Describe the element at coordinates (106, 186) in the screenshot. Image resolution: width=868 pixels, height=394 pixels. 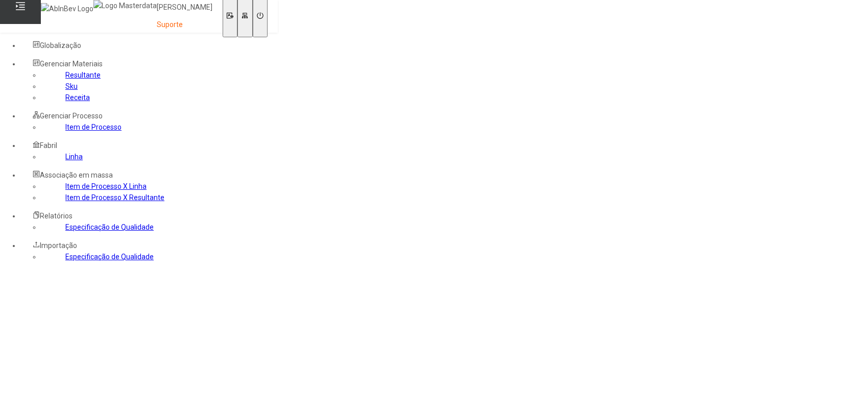
I see `a: Item de Processo X Linha` at that location.